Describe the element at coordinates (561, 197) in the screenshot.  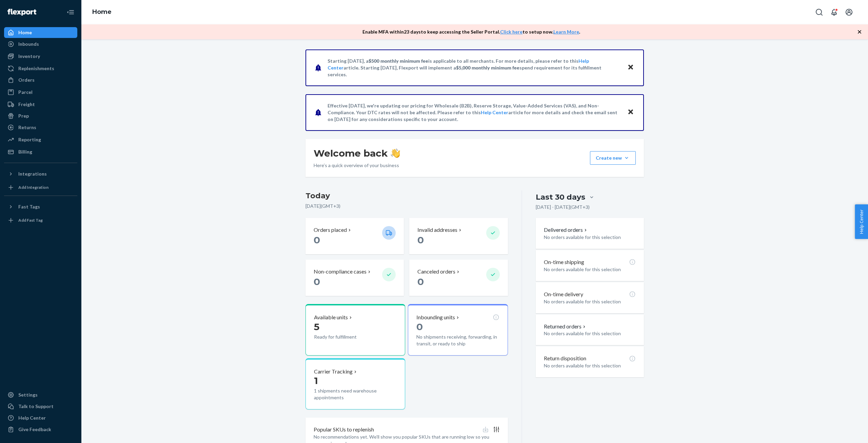
I see `div: Last 30 days` at that location.